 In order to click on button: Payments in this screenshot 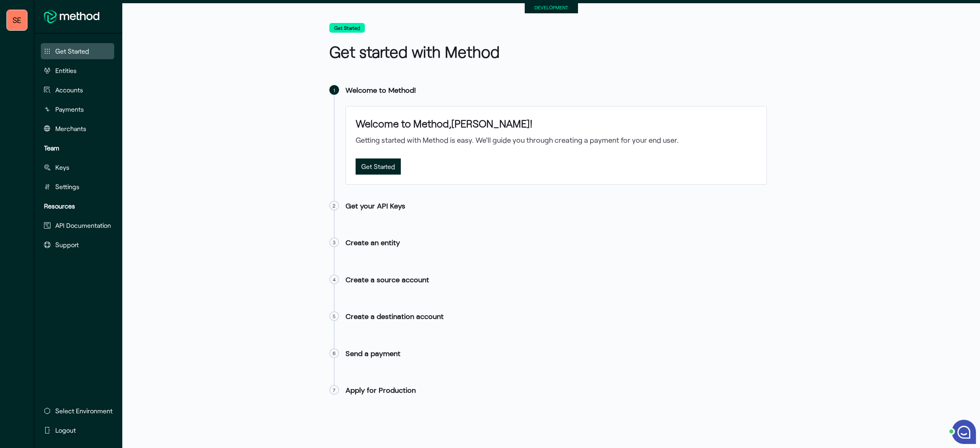, I will do `click(77, 109)`.